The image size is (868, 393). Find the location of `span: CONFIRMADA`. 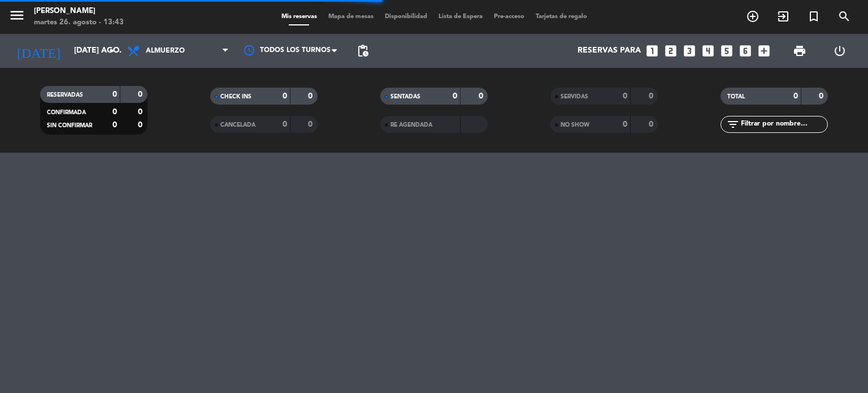

span: CONFIRMADA is located at coordinates (66, 113).